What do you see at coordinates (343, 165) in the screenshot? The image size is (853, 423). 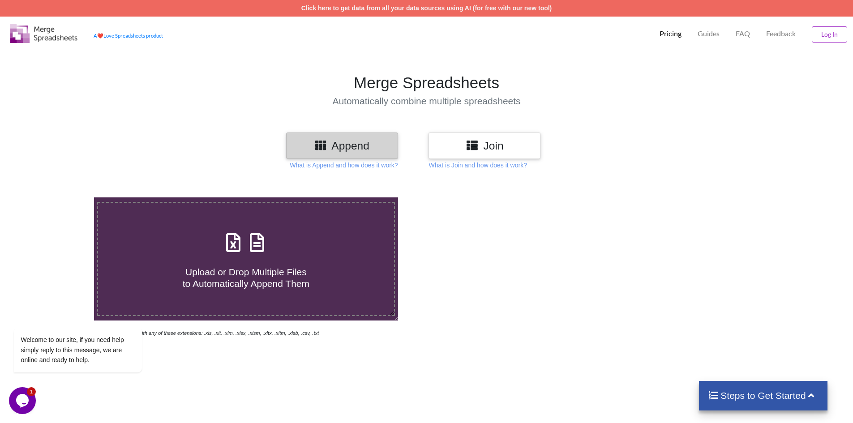 I see `p: What is Append and how does it work?` at bounding box center [343, 165].